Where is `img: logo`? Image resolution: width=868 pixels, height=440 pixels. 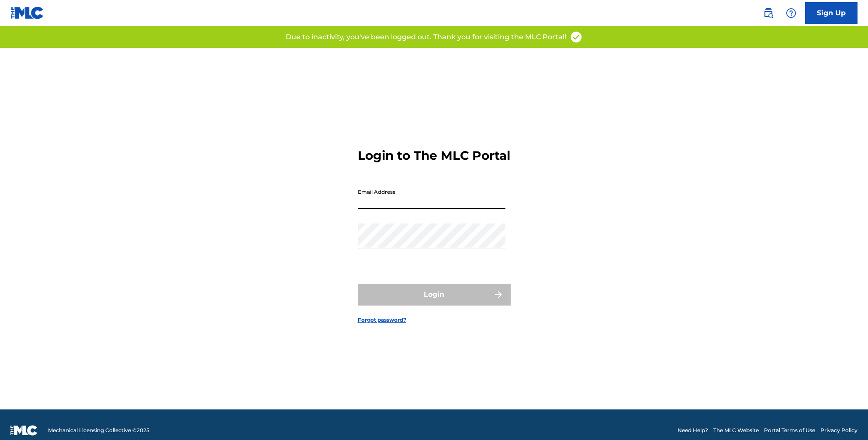 img: logo is located at coordinates (24, 431).